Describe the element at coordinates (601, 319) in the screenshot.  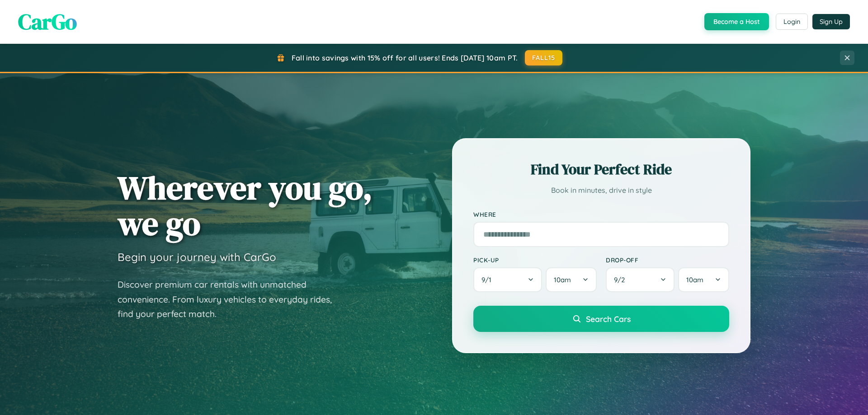
I see `button: Search Cars` at that location.